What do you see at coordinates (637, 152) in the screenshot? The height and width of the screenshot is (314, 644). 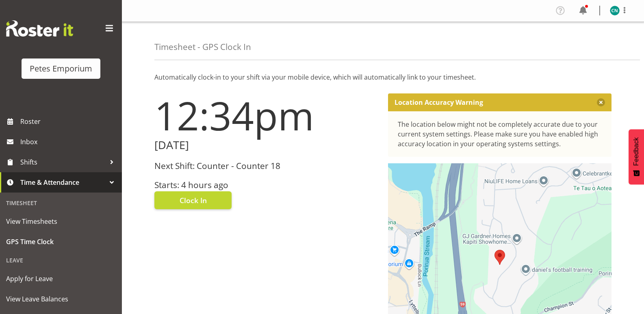 I see `span: Feedback` at bounding box center [637, 152].